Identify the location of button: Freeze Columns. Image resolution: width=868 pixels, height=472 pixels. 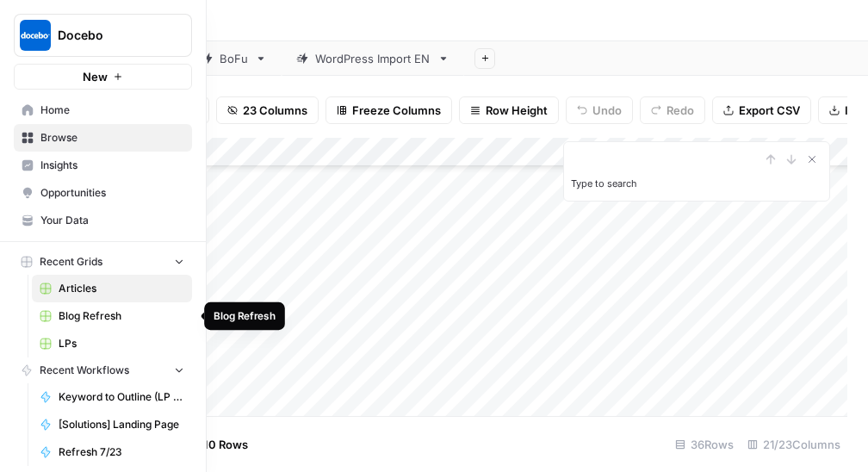
(389, 111).